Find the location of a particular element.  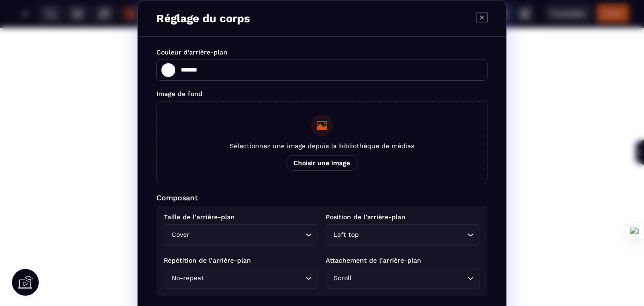

p: Image de fond is located at coordinates (322, 94).